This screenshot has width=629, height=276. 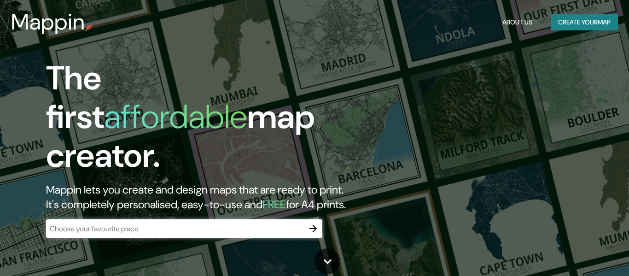 What do you see at coordinates (89, 28) in the screenshot?
I see `img: mappin-pin` at bounding box center [89, 28].